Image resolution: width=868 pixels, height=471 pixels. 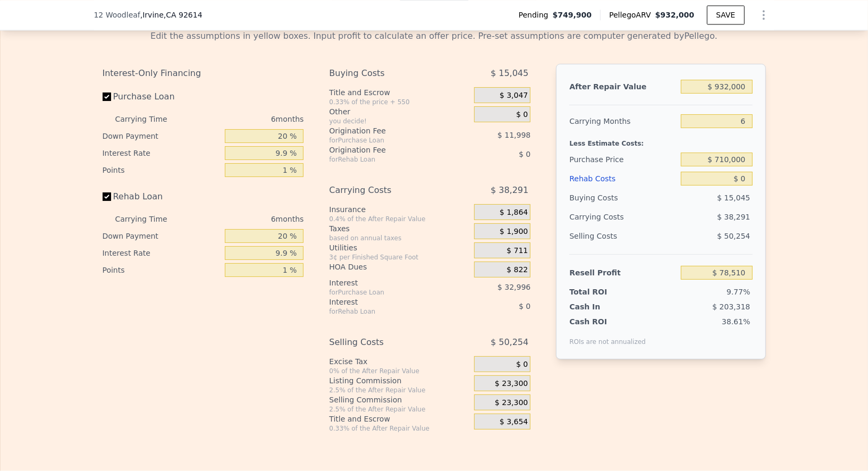 What do you see at coordinates (400, 248) in the screenshot?
I see `div: Utilities` at bounding box center [400, 248].